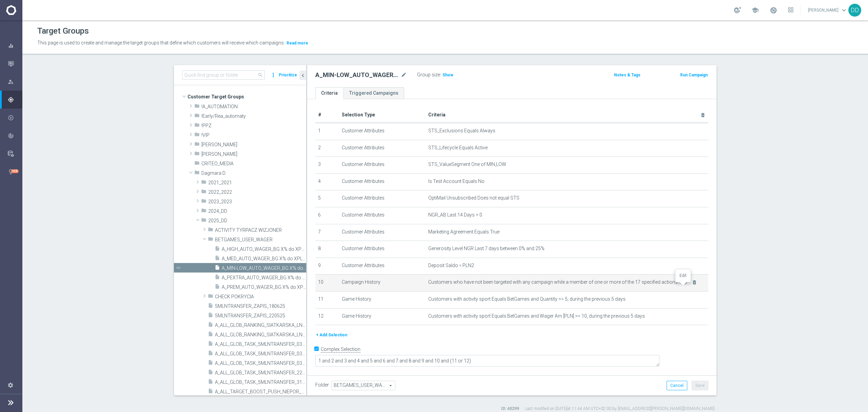  Describe the element at coordinates (253, 107) in the screenshot. I see `span: !A_AUTOMATION` at that location.